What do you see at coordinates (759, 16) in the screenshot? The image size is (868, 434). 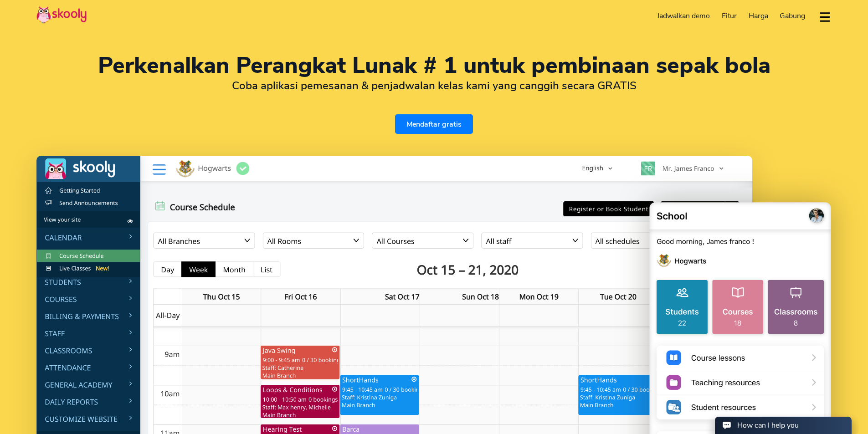 I see `a: Harga` at bounding box center [759, 16].